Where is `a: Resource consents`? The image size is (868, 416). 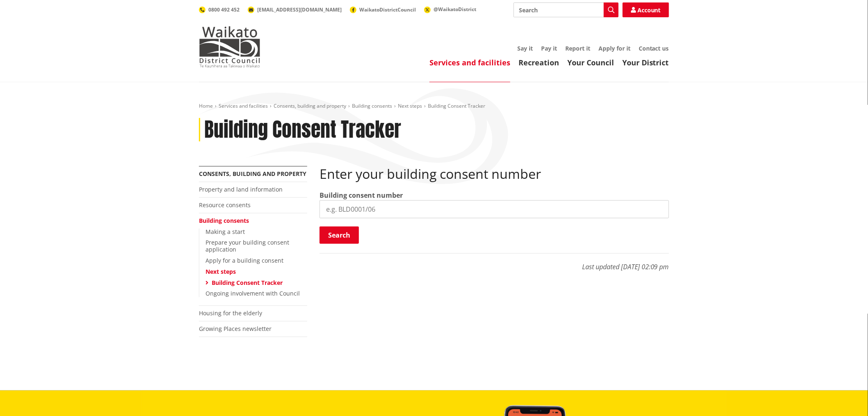
a: Resource consents is located at coordinates (225, 204).